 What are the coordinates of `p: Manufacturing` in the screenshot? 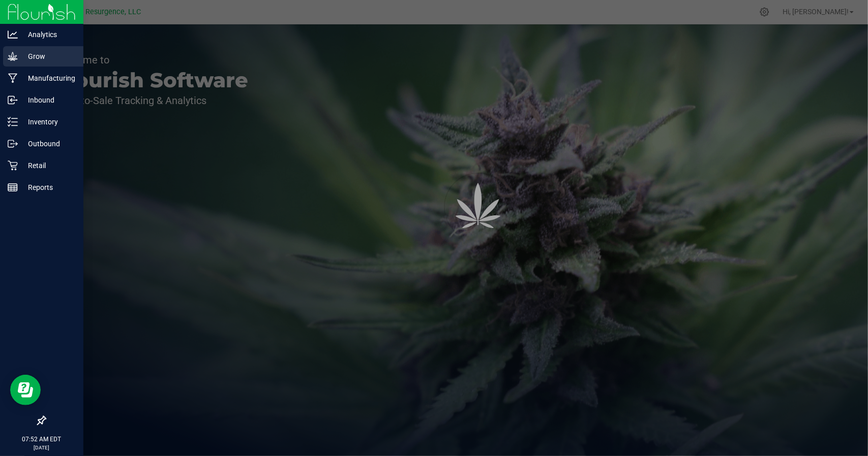 It's located at (48, 78).